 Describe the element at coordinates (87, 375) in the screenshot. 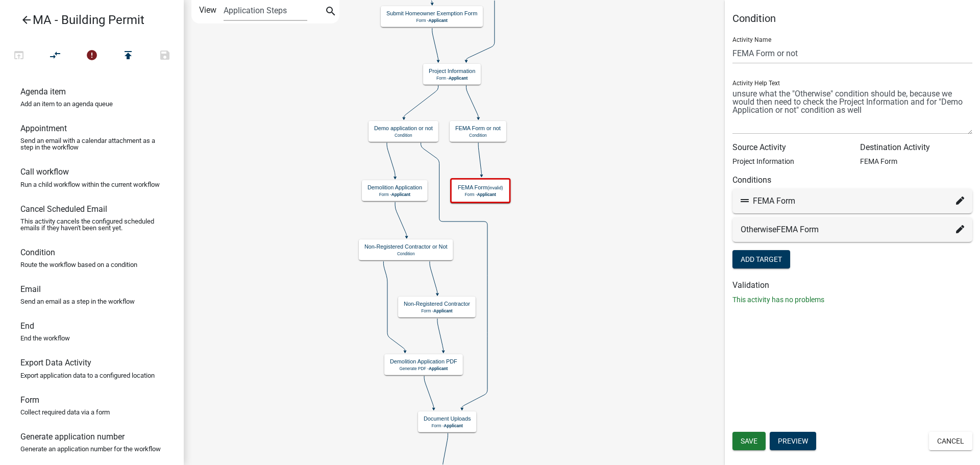

I see `p: Export application data to a configured location` at that location.